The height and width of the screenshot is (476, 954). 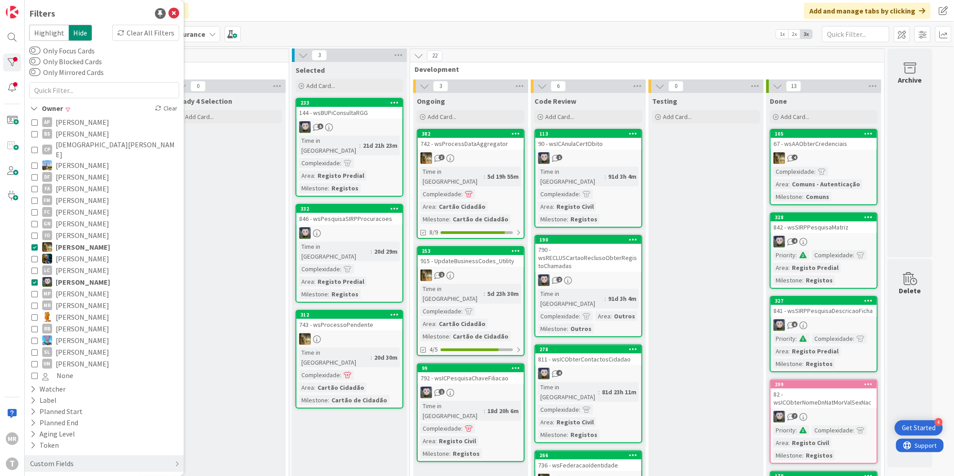 What do you see at coordinates (47, 364) in the screenshot?
I see `div: VM` at bounding box center [47, 364].